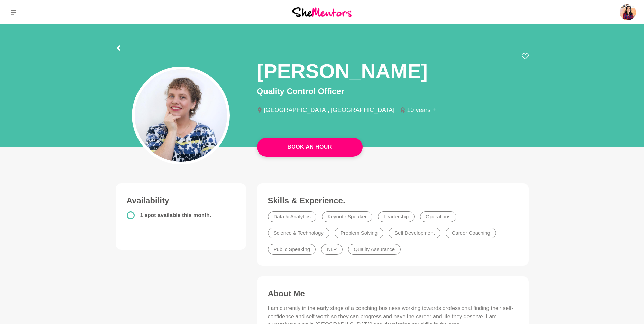 The height and width of the screenshot is (324, 644). I want to click on h3: Skills & Experience., so click(393, 200).